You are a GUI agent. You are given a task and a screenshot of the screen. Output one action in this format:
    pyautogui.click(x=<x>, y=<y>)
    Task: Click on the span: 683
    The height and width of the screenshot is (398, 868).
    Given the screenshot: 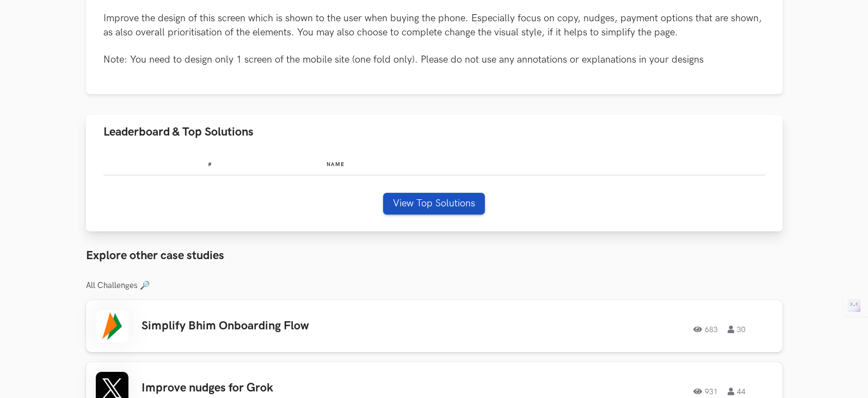 What is the action you would take?
    pyautogui.click(x=705, y=330)
    